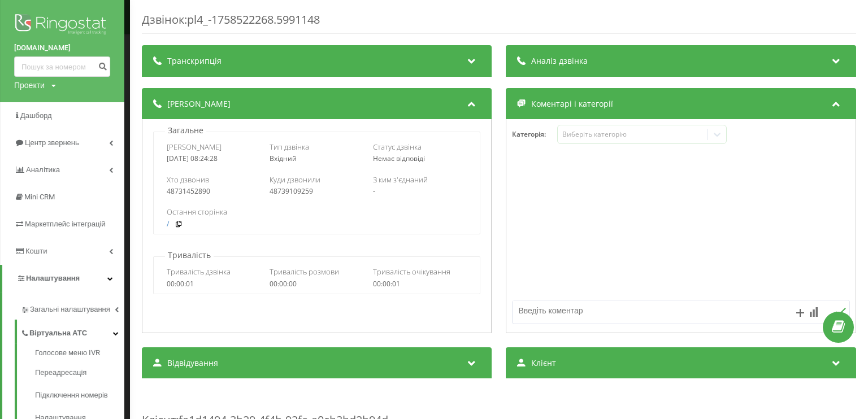 The image size is (868, 419). What do you see at coordinates (535, 134) in the screenshot?
I see `h4: Категорія :` at bounding box center [535, 134].